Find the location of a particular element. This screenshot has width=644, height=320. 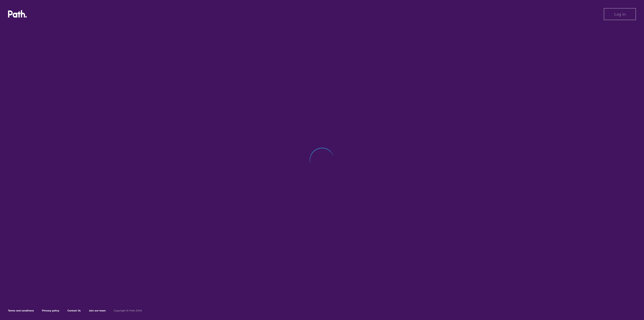

span: Log in is located at coordinates (620, 14).